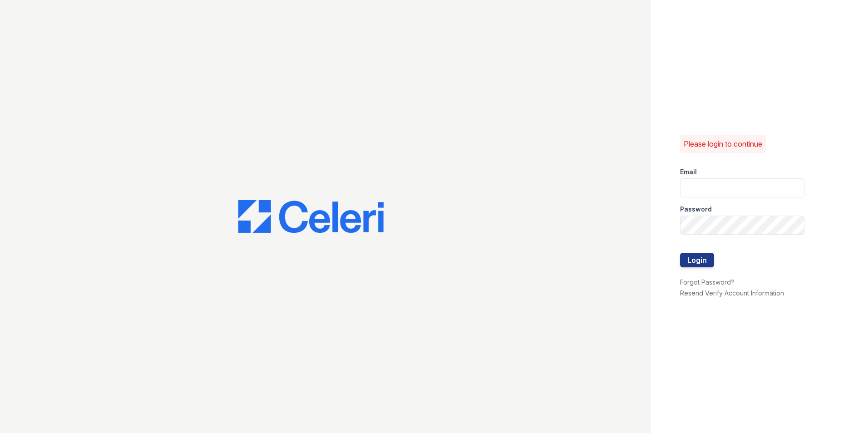 The image size is (868, 433). What do you see at coordinates (688, 172) in the screenshot?
I see `label: Email` at bounding box center [688, 172].